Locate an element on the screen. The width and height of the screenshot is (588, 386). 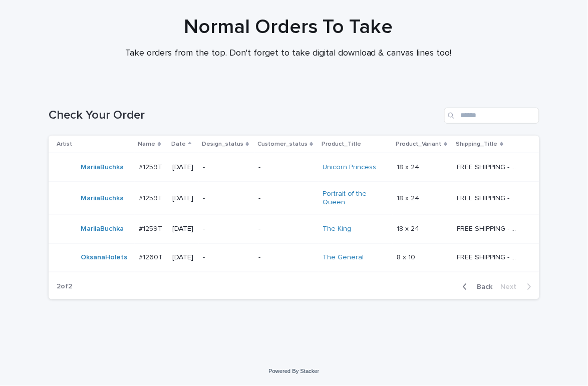
button: Next is located at coordinates (517, 287).